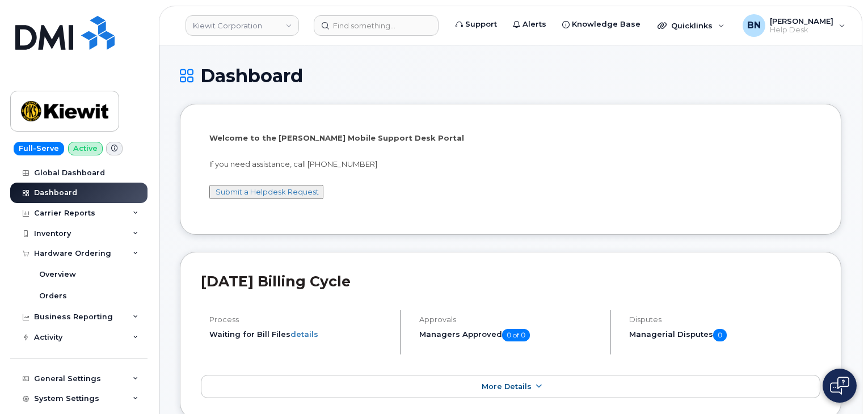  What do you see at coordinates (515, 335) in the screenshot?
I see `span: 0 of 0` at bounding box center [515, 335].